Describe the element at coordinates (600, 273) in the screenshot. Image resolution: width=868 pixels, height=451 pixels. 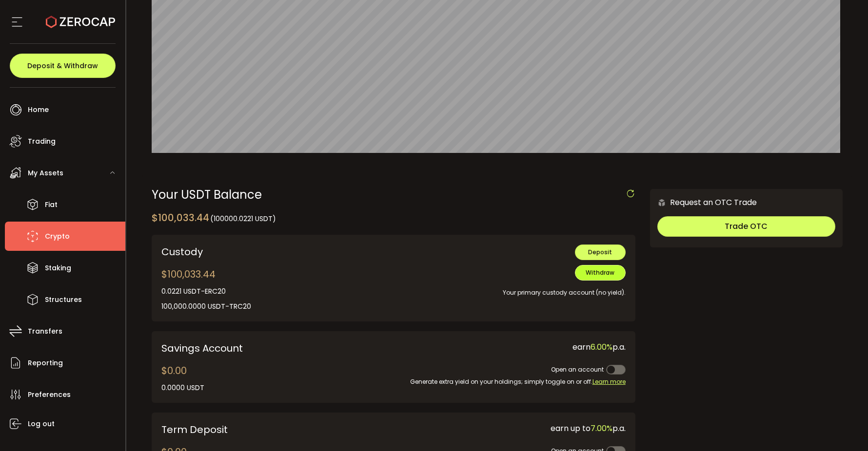
I see `button: Withdraw` at that location.